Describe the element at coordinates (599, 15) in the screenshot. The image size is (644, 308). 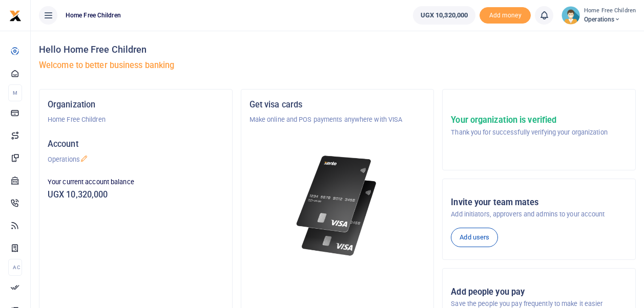
I see `a: profile-user Home Free Children Operations` at that location.